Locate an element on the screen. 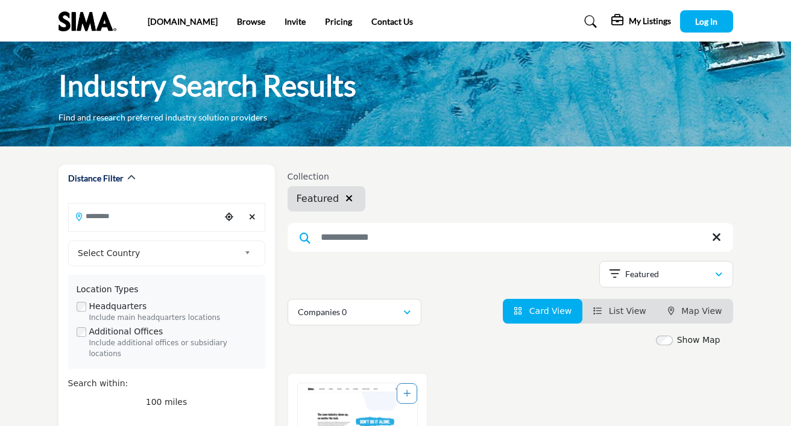  input: Search Keyword is located at coordinates (510, 238).